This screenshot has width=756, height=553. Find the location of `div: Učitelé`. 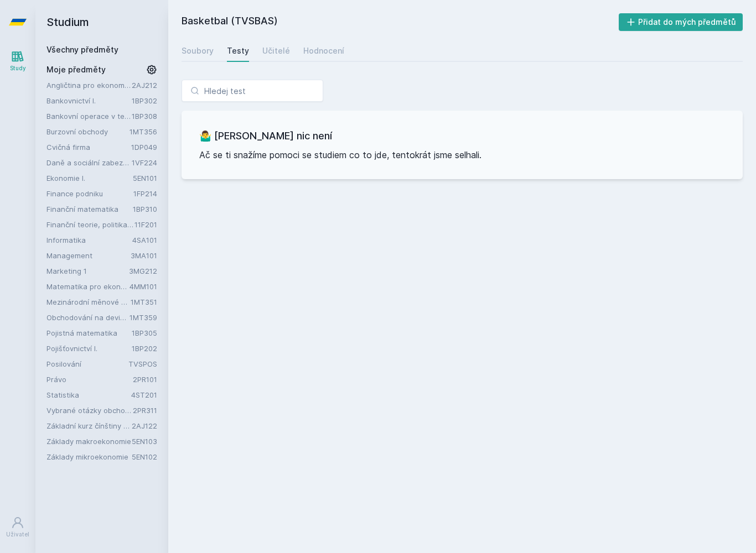

div: Učitelé is located at coordinates (276, 51).